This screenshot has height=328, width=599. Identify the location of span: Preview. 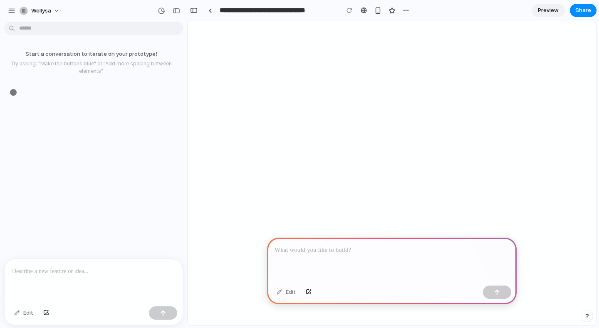
(548, 10).